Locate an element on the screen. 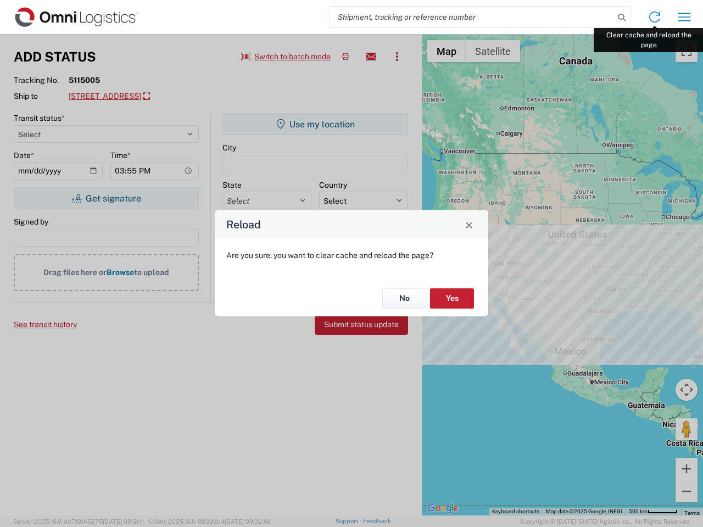 The width and height of the screenshot is (703, 527). input: Shipment, tracking or reference number is located at coordinates (472, 17).